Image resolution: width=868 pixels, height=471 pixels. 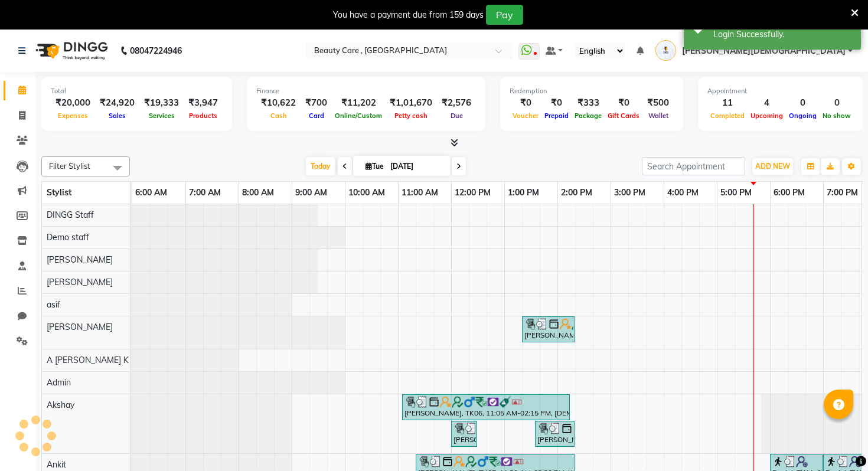 I want to click on span: DINGG Staff, so click(x=71, y=215).